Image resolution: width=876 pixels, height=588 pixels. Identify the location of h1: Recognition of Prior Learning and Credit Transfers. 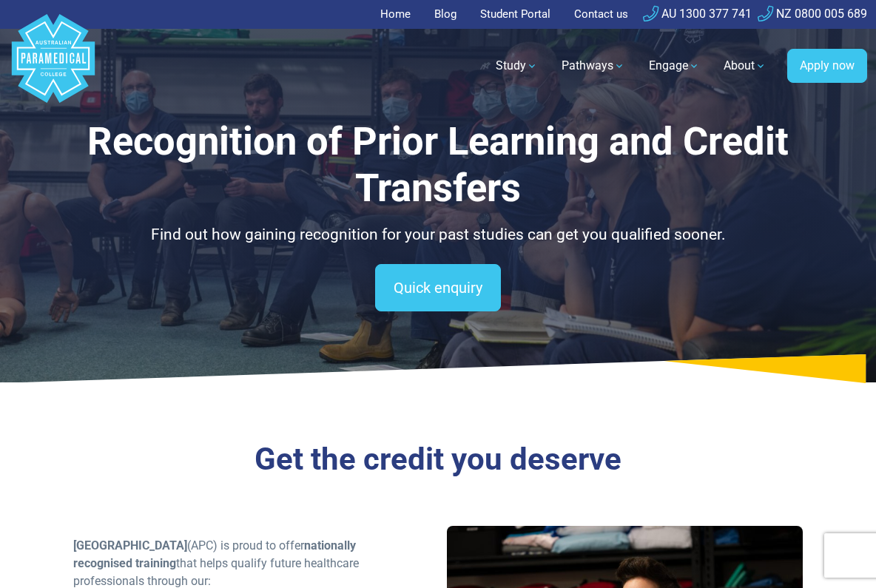
(438, 165).